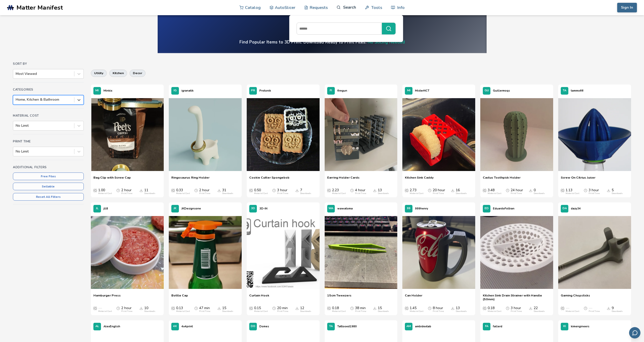 The image size is (644, 342). I want to click on span: Bag Clip with Screw Cap, so click(112, 179).